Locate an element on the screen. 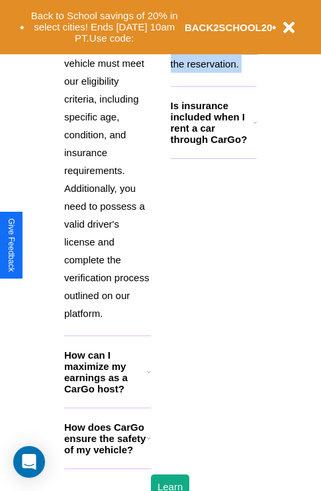  h3: How does CarGo ensure the safety of my vehicle? is located at coordinates (105, 438).